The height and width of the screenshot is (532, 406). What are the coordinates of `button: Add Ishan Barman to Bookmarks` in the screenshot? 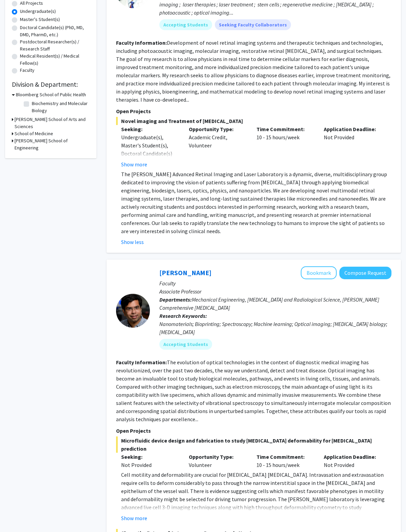 It's located at (319, 273).